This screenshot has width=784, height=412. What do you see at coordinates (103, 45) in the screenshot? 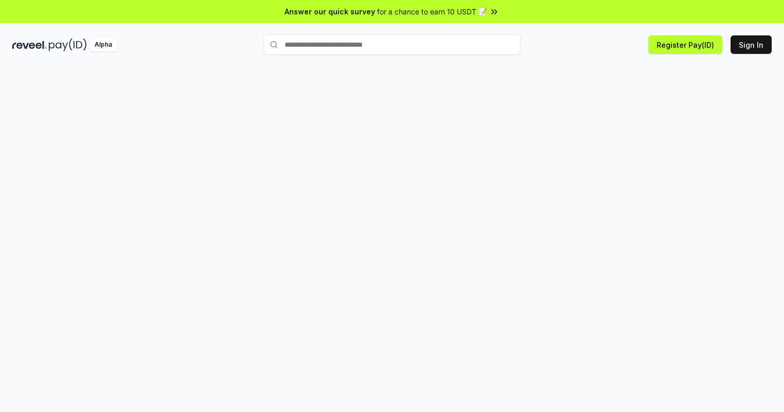
I see `div: Alpha` at bounding box center [103, 45].